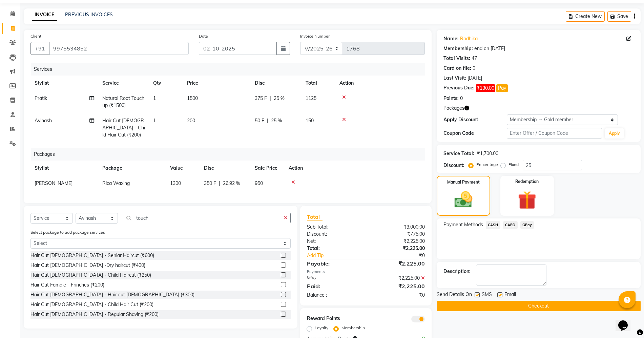 This screenshot has width=644, height=338. What do you see at coordinates (353, 328) in the screenshot?
I see `label: Membership` at bounding box center [353, 328].